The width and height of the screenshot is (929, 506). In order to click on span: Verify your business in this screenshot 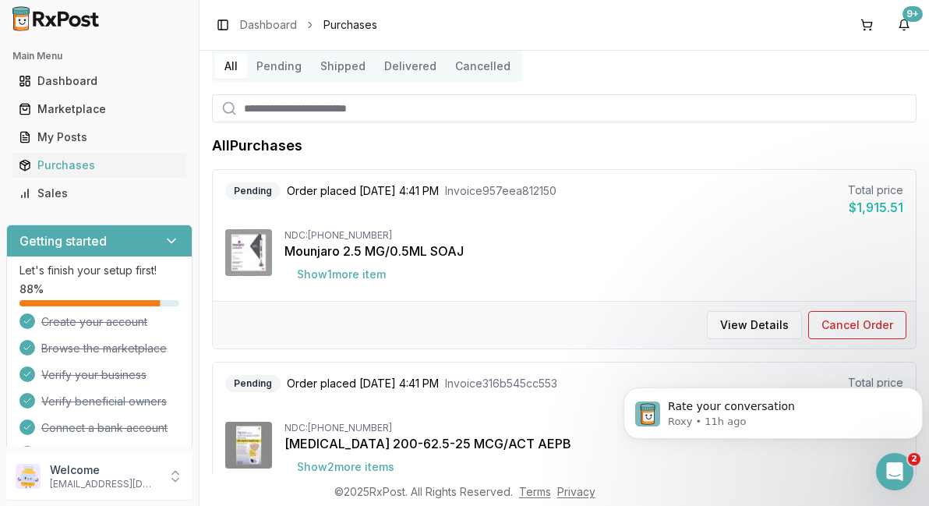, I will do `click(94, 375)`.